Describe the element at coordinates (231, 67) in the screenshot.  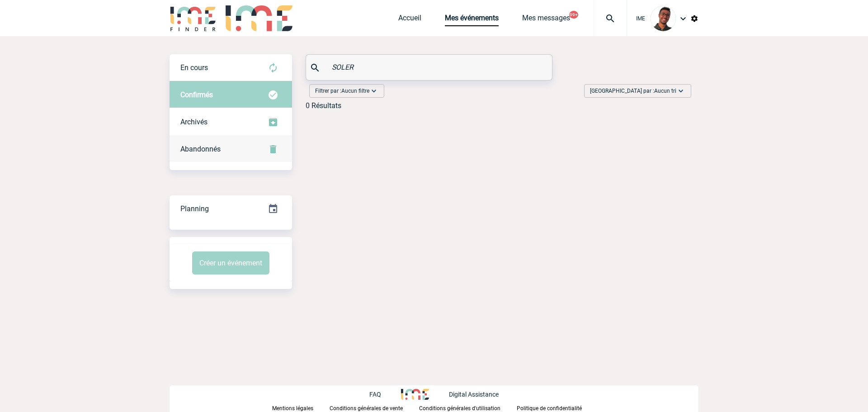
I see `div: Retrouvez ici tous vos évènements avant confirmation` at that location.